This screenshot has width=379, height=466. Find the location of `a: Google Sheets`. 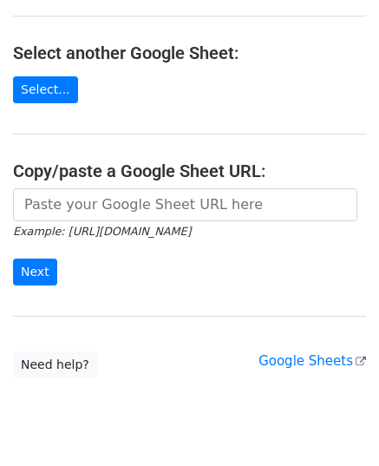

a: Google Sheets is located at coordinates (312, 361).